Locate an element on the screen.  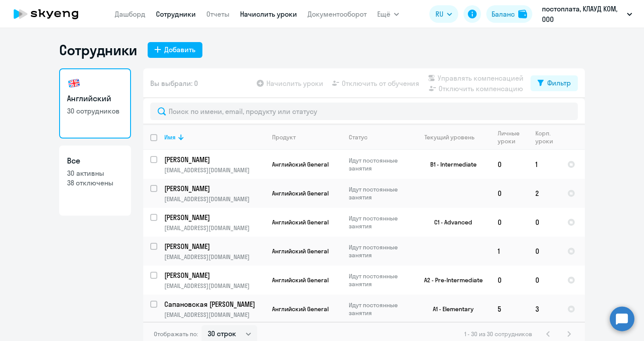
button: постоплата, КЛАУД КОМ, ООО is located at coordinates (587, 14).